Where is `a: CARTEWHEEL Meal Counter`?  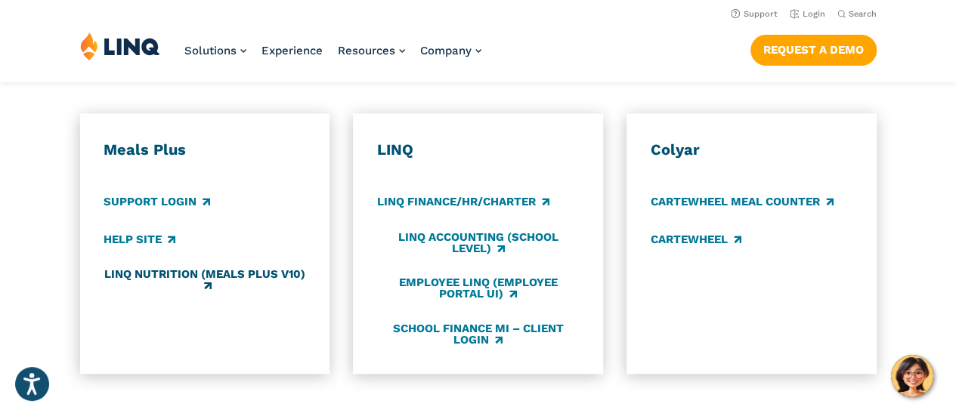 a: CARTEWHEEL Meal Counter is located at coordinates (742, 203).